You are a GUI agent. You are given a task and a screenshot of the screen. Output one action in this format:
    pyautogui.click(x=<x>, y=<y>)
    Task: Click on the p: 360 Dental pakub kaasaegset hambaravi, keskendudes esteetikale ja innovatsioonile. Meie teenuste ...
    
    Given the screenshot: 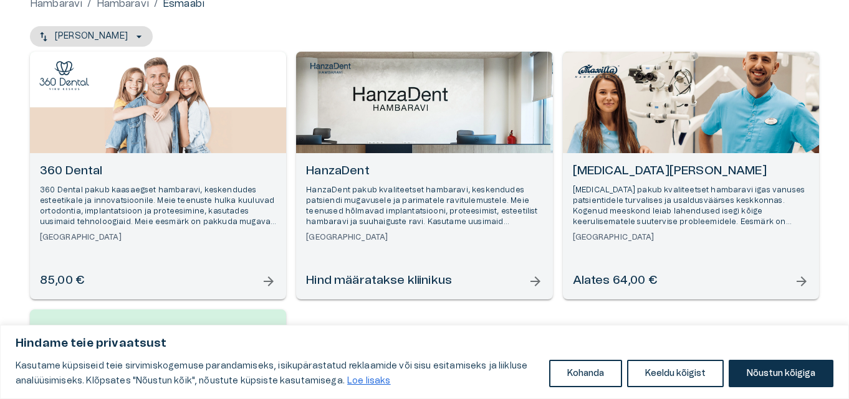 What is the action you would take?
    pyautogui.click(x=158, y=206)
    